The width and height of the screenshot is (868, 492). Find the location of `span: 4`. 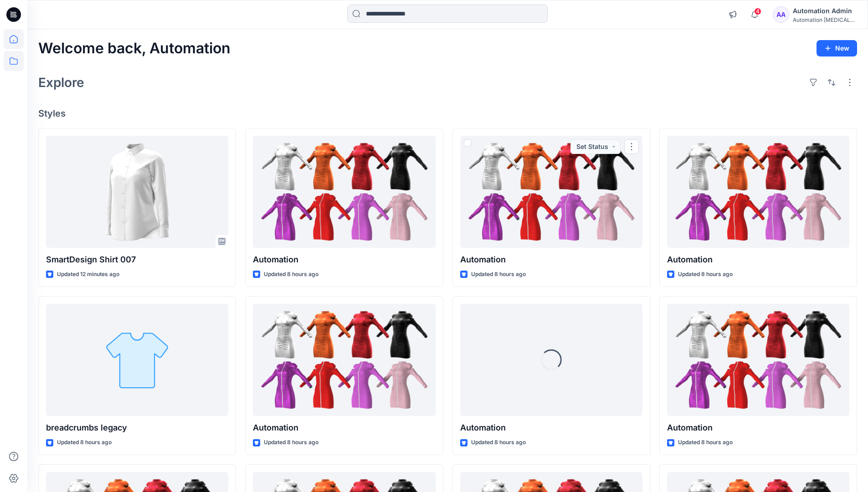

span: 4 is located at coordinates (757, 12).